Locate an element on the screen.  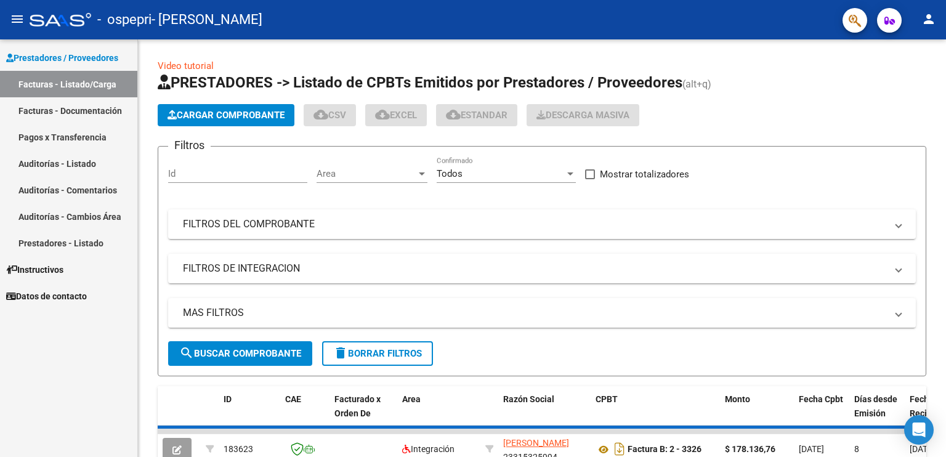
span: (alt+q) is located at coordinates (697, 84).